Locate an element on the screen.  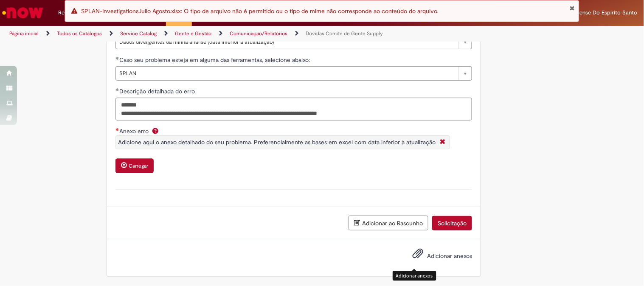
i: Fechar More information Por question_anexo_erro is located at coordinates (442, 142).